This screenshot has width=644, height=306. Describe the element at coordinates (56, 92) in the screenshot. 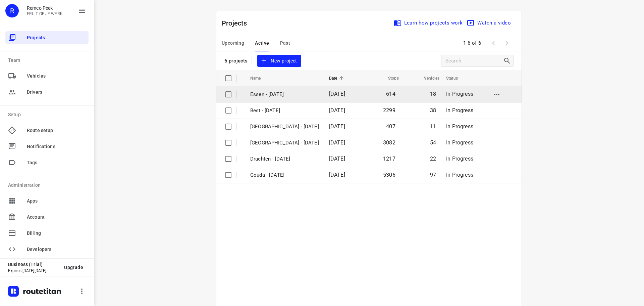

I see `span: Drivers` at that location.